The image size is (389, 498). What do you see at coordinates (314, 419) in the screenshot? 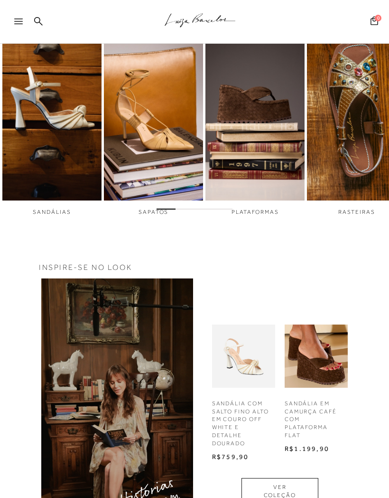
I see `p: SANDÁLIA EM CAMURÇA CAFÉ COM PLATAFORMA FLAT` at bounding box center [314, 419].